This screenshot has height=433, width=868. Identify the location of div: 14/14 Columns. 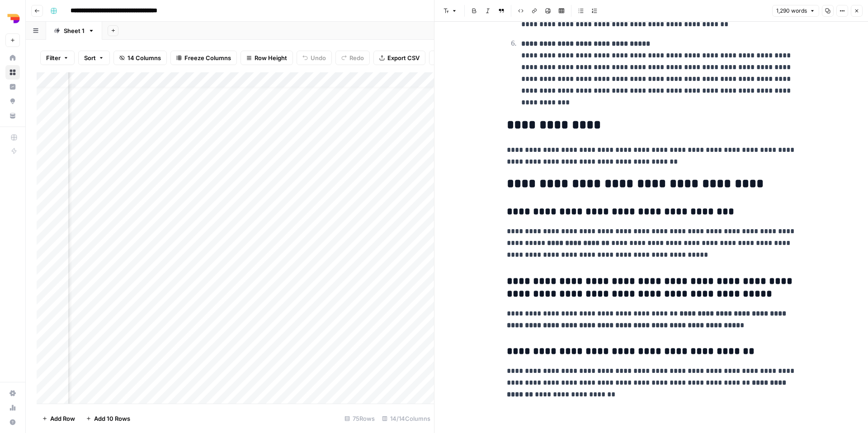
(406, 418).